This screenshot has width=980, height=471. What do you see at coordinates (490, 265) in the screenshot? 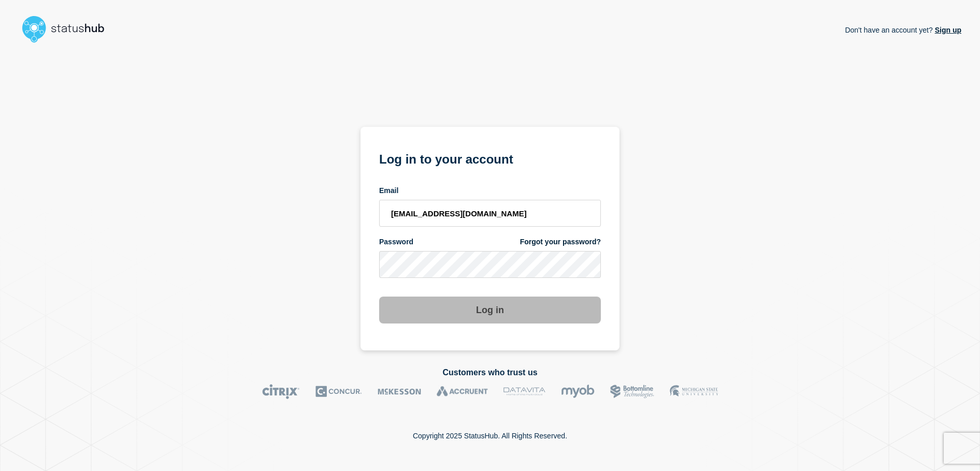
I see `input: password input` at bounding box center [490, 265].